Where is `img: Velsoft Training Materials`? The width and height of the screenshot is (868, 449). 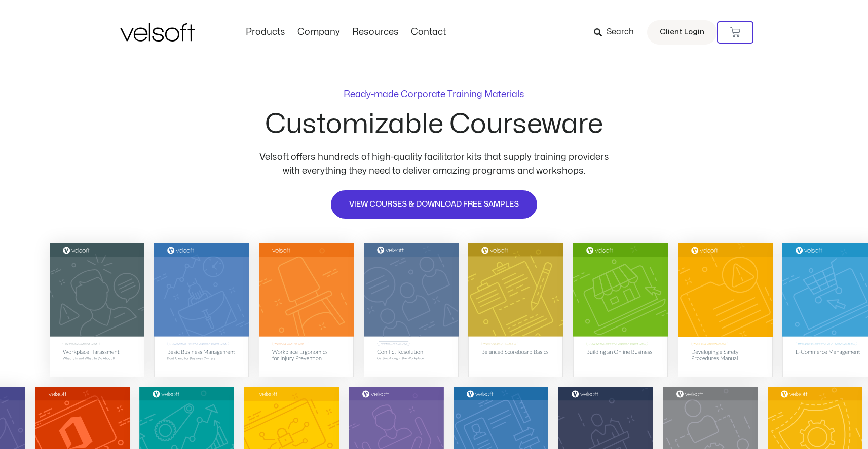
img: Velsoft Training Materials is located at coordinates (157, 32).